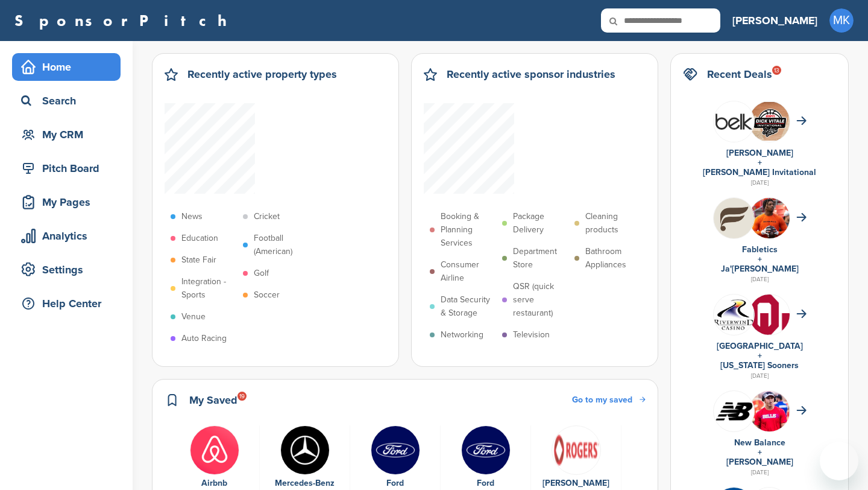 The height and width of the screenshot is (490, 868). I want to click on img: Hb geub1 400x400, so click(734, 218).